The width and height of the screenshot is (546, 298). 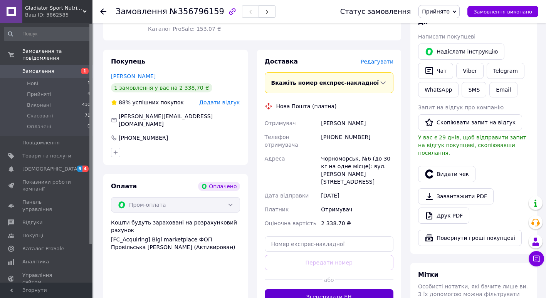 What do you see at coordinates (436, 71) in the screenshot?
I see `button: Чат` at bounding box center [436, 71].